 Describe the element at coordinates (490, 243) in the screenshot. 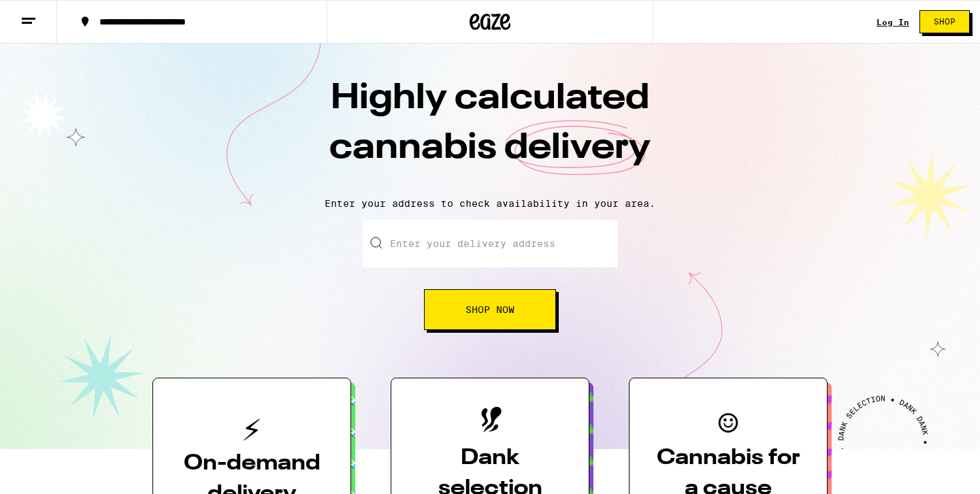

I see `input: Enter your delivery address` at that location.